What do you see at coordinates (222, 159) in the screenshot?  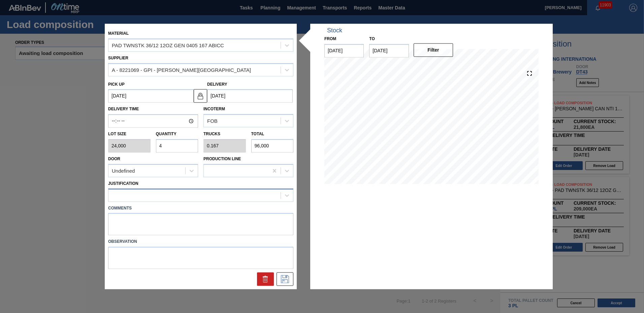 I see `label: Production Line` at bounding box center [222, 159].